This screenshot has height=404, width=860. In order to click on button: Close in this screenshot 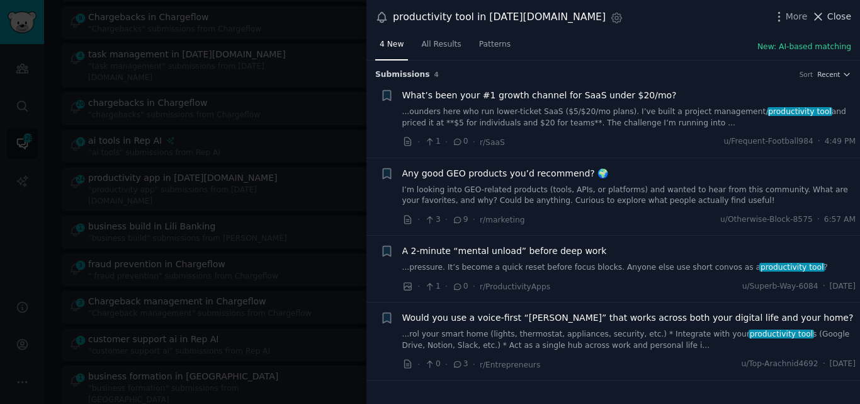, I will do `click(831, 16)`.